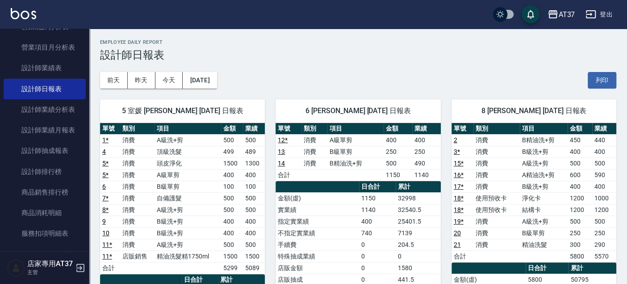 The image size is (627, 284). What do you see at coordinates (142, 80) in the screenshot?
I see `button: 昨天` at bounding box center [142, 80].